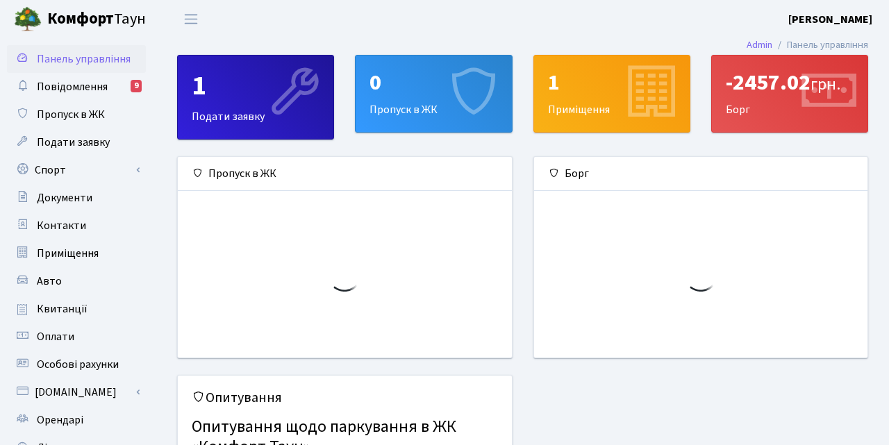 Image resolution: width=889 pixels, height=445 pixels. What do you see at coordinates (61, 226) in the screenshot?
I see `span: Контакти` at bounding box center [61, 226].